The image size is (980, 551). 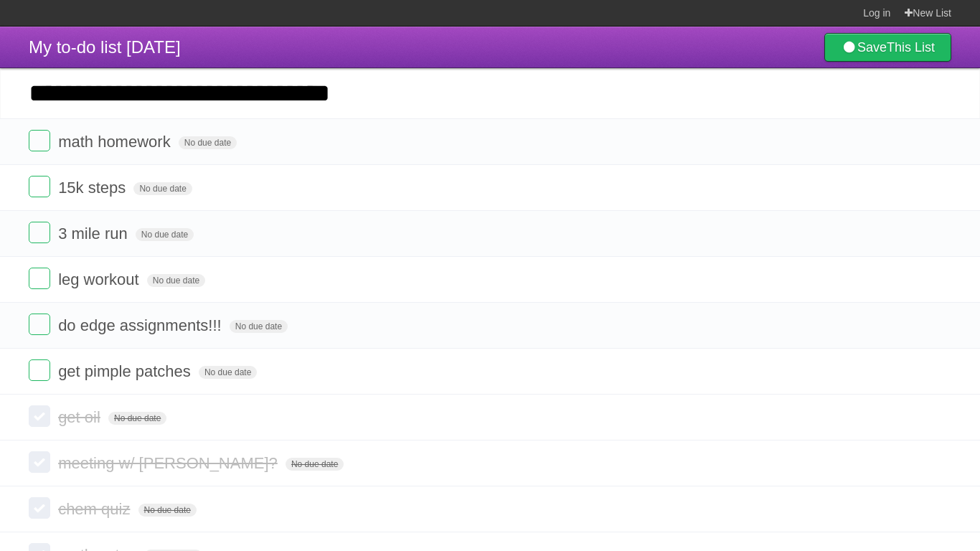 What do you see at coordinates (126, 371) in the screenshot?
I see `span: get pimple patches` at bounding box center [126, 371].